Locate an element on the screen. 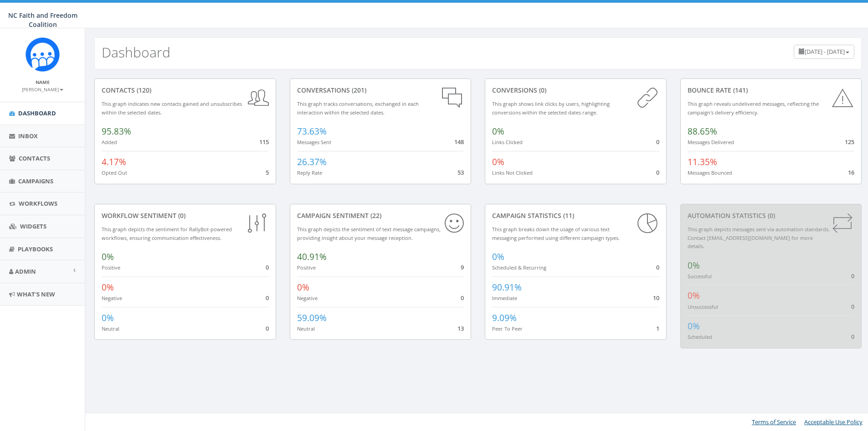 Image resolution: width=868 pixels, height=431 pixels. span: 26.37% is located at coordinates (312, 162).